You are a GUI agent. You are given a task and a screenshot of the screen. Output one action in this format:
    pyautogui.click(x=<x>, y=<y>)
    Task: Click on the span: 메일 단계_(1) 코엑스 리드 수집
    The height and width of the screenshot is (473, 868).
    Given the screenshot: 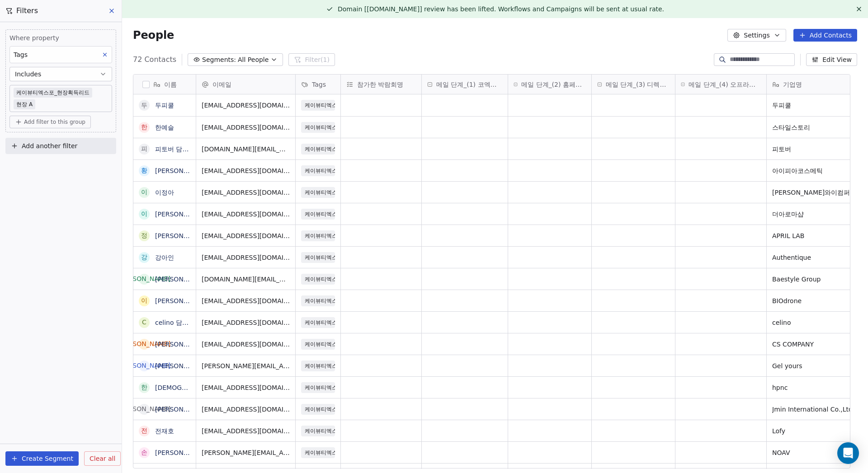 What is the action you would take?
    pyautogui.click(x=470, y=85)
    